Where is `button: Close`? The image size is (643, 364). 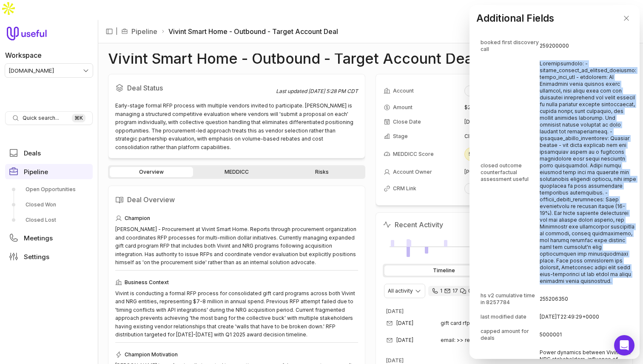 button: Close is located at coordinates (626, 18).